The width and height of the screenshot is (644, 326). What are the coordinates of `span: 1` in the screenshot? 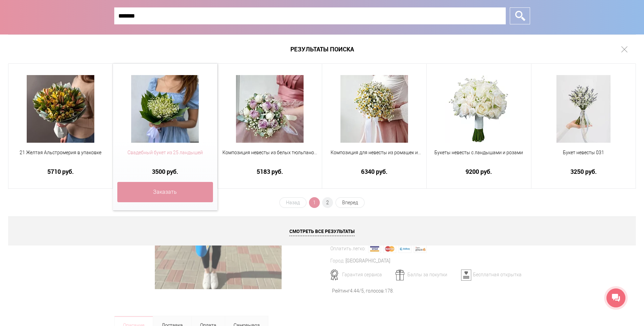 It's located at (314, 203).